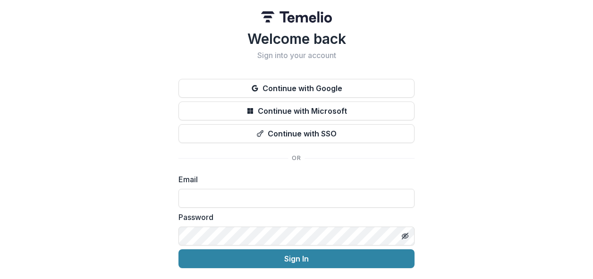 The height and width of the screenshot is (279, 593). I want to click on button: Toggle password visibility, so click(405, 236).